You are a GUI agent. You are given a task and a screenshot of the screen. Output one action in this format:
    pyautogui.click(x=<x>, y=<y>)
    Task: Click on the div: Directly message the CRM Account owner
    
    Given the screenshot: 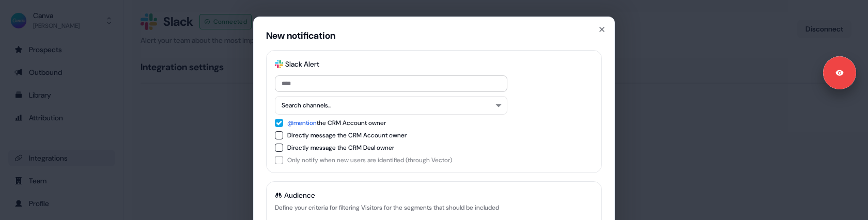 What is the action you would take?
    pyautogui.click(x=347, y=135)
    